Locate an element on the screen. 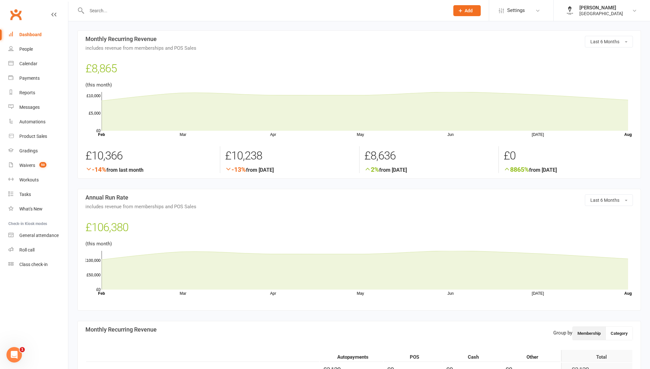  strong: from last month is located at coordinates (150, 169).